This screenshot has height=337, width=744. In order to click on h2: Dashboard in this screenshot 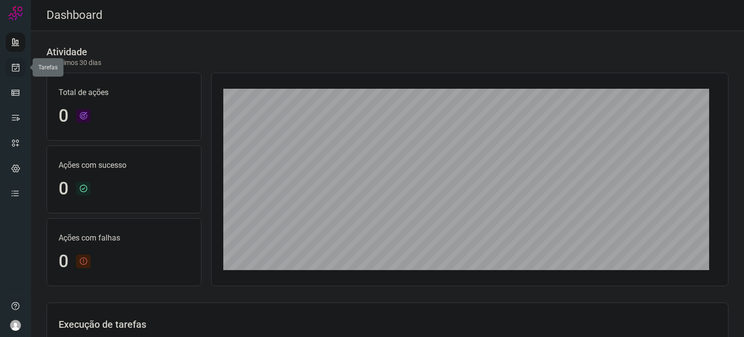, I will do `click(75, 15)`.